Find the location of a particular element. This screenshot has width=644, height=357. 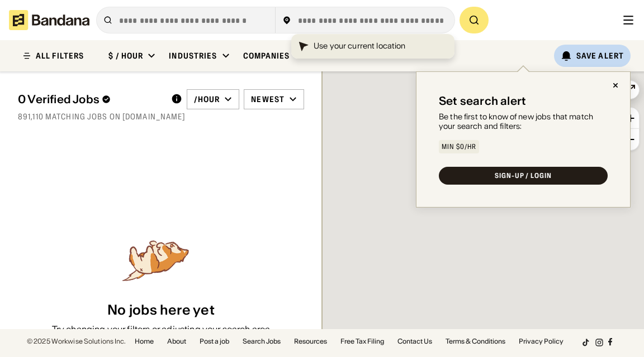

div: No jobs here yet is located at coordinates (161, 310).